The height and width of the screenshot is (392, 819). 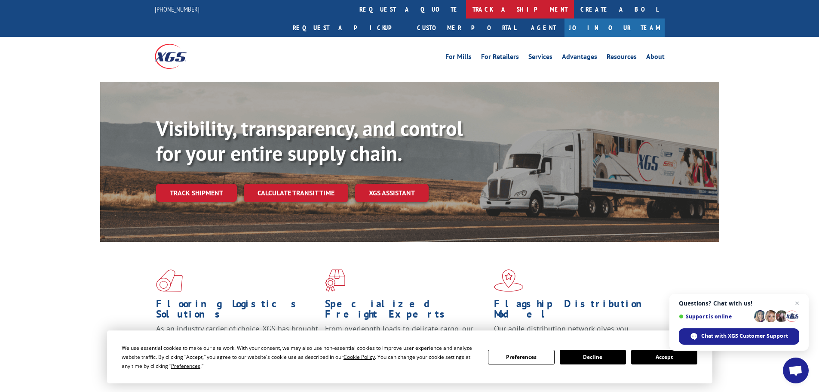 I want to click on a: Join Our Team, so click(x=615, y=28).